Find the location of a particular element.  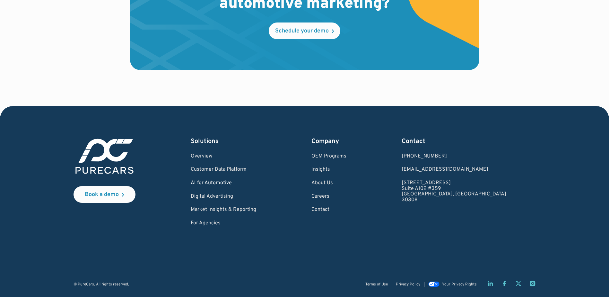

a: OEM Programs is located at coordinates (329, 156).